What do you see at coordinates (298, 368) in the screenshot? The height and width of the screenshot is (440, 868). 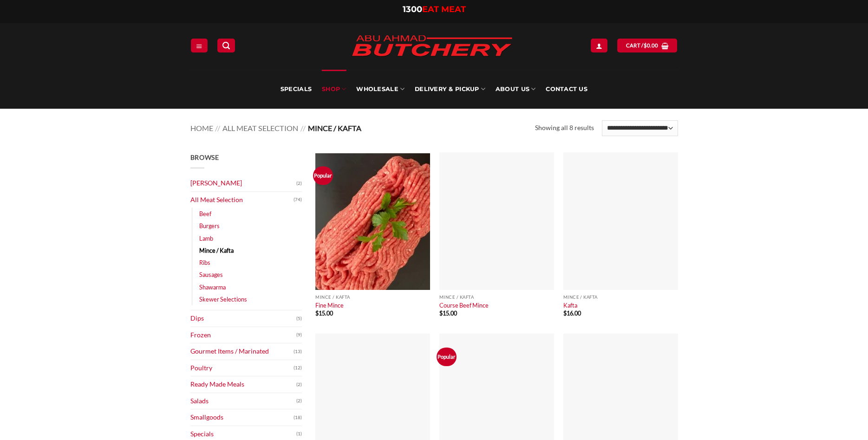 I see `span: (12)` at bounding box center [298, 368].